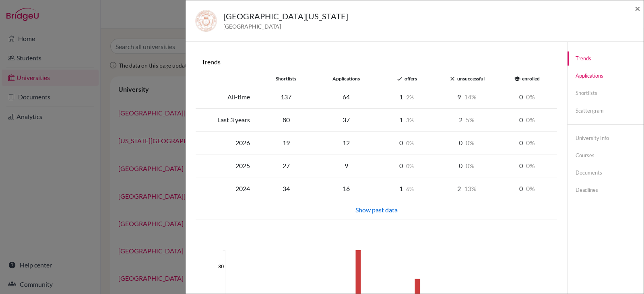 The height and width of the screenshot is (294, 644). I want to click on i: done, so click(400, 79).